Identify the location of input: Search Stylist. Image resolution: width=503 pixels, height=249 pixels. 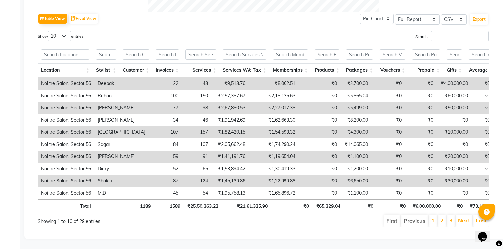
(106, 54).